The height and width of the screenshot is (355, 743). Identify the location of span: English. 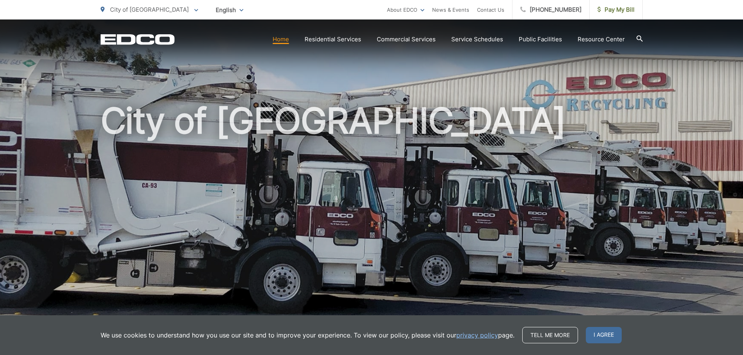
(229, 10).